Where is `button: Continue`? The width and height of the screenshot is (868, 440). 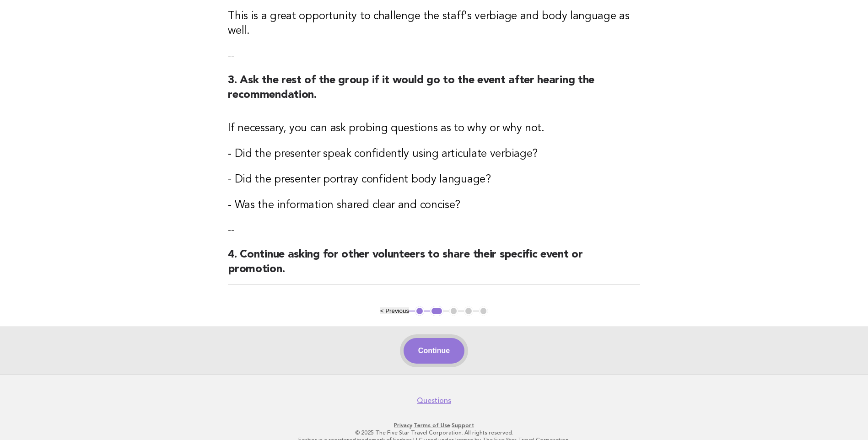 button: Continue is located at coordinates (433, 351).